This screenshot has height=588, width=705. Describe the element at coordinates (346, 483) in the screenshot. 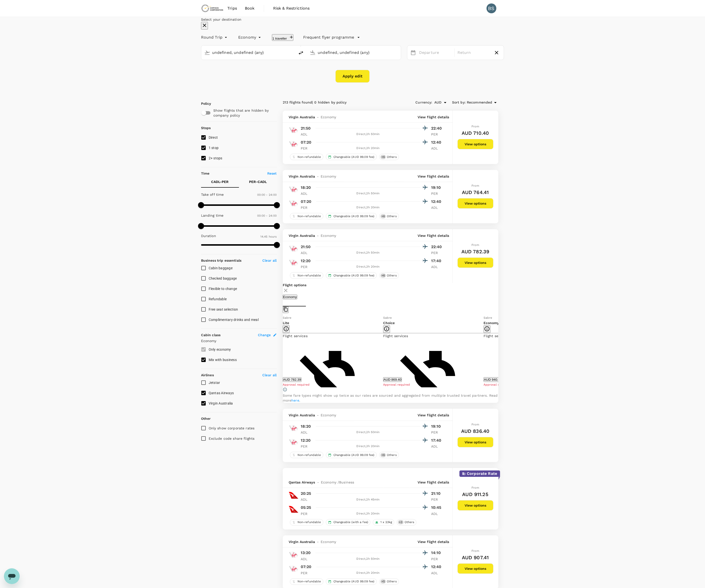

I see `span: Business` at that location.